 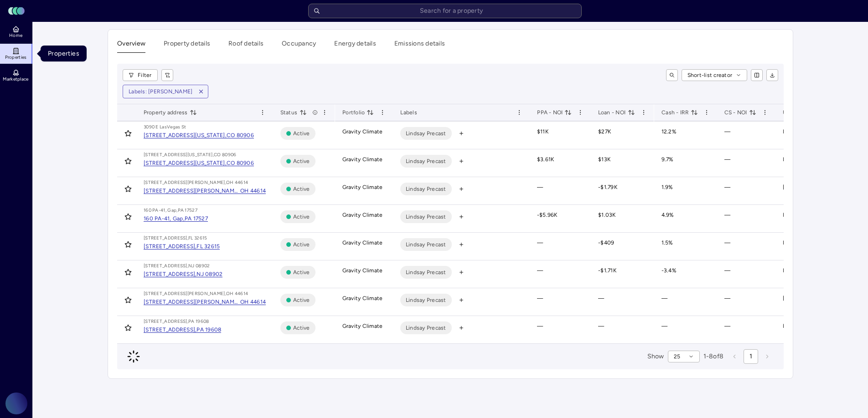 What do you see at coordinates (155, 127) in the screenshot?
I see `div: 3090 E Las` at bounding box center [155, 127].